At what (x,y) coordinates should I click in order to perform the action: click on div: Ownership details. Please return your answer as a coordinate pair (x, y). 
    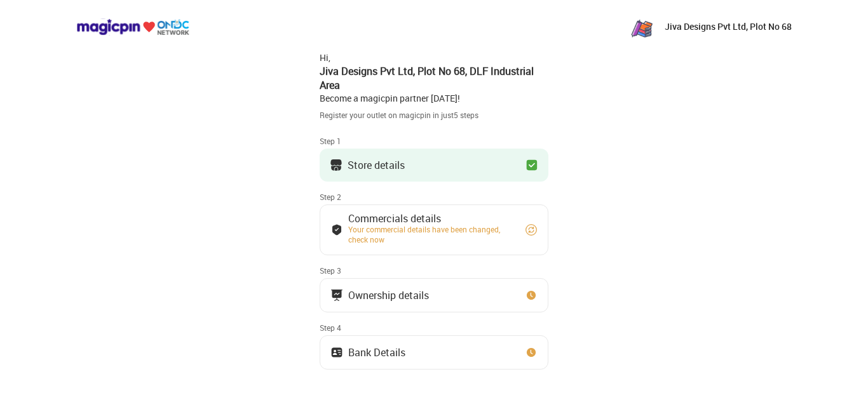
    Looking at the image, I should click on (388, 295).